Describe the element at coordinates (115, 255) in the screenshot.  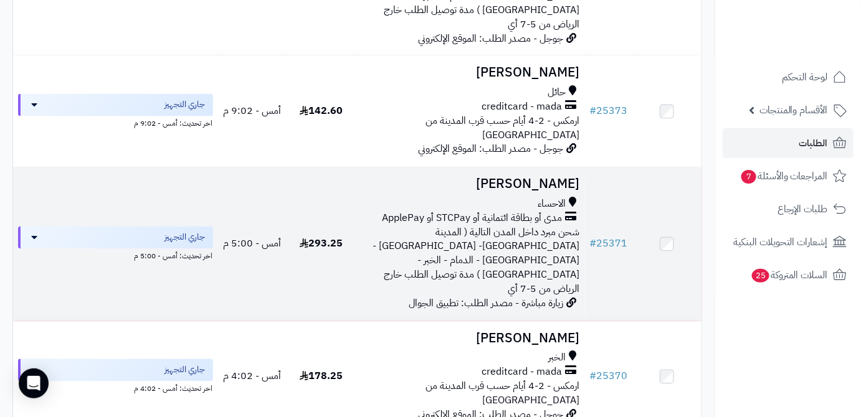
I see `div: اخر تحديث: أمس - 5:00 م` at that location.